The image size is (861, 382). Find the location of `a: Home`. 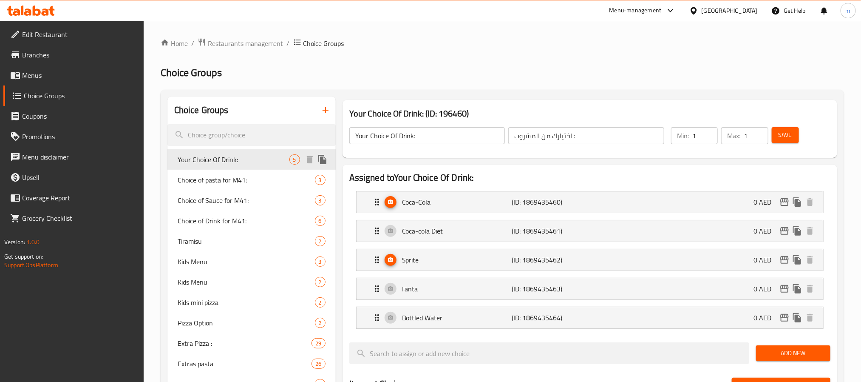

a: Home is located at coordinates (174, 43).